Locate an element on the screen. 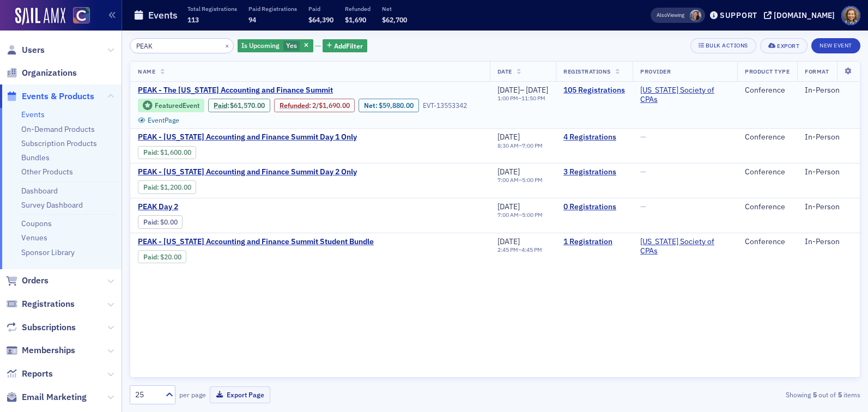 The height and width of the screenshot is (412, 868). div: Paid: 9 - $160000 is located at coordinates (167, 153).